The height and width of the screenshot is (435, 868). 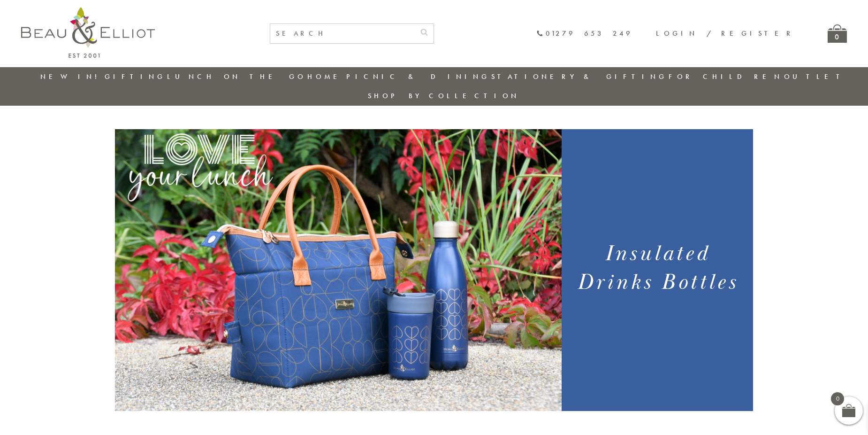 I want to click on img: Navy Broken-hearted Convertible Insulated Lunch Bag, Water Bottle and Travel Mug, so click(x=338, y=270).